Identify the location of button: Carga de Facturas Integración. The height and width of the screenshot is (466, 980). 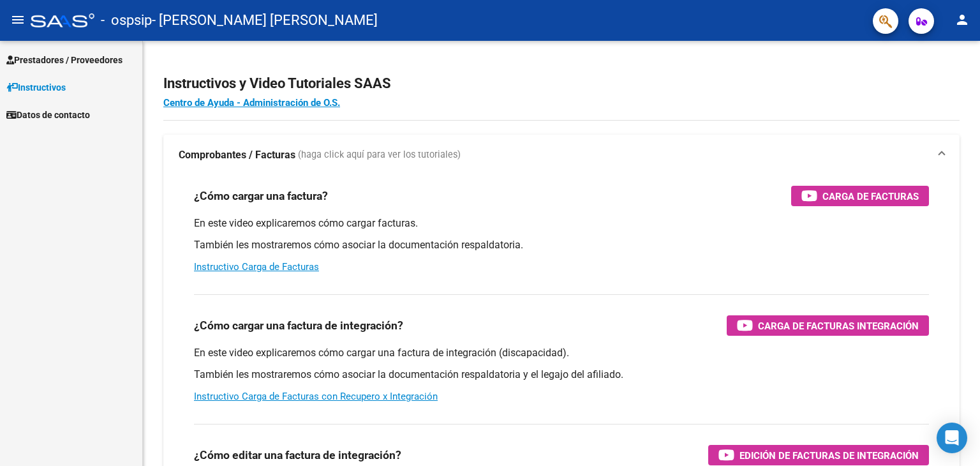
(828, 326).